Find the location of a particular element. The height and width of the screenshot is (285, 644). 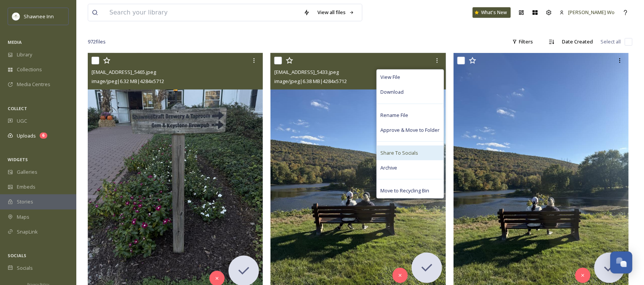

span: Collections is located at coordinates (30, 69).